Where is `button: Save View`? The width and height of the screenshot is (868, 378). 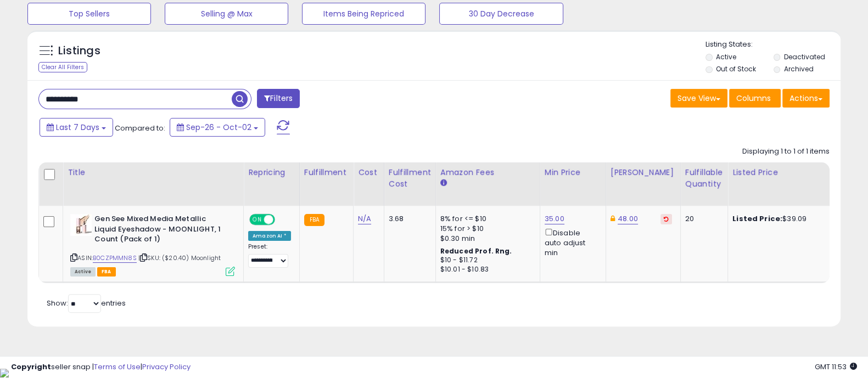
button: Save View is located at coordinates (699, 98).